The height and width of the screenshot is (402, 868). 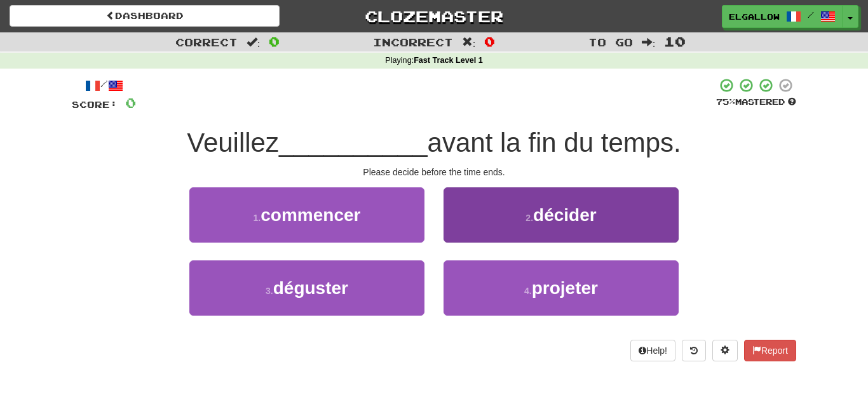 I want to click on span: 75 %, so click(x=725, y=101).